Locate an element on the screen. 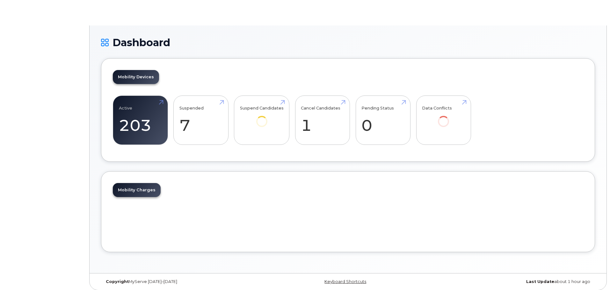 The height and width of the screenshot is (290, 610). a: Keyboard Shortcuts is located at coordinates (345, 282).